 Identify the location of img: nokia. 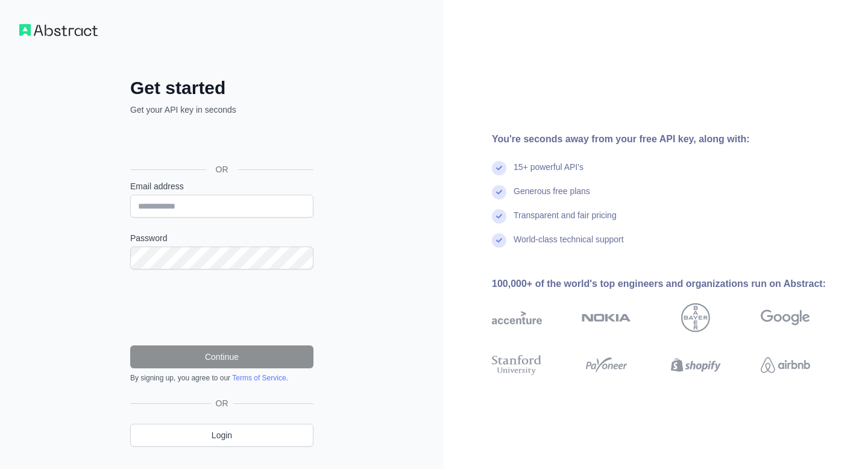
(606, 318).